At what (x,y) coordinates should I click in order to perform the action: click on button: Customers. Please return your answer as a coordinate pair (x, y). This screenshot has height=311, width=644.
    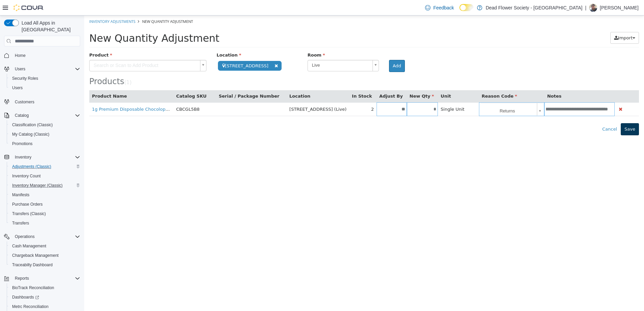
    Looking at the image, I should click on (42, 102).